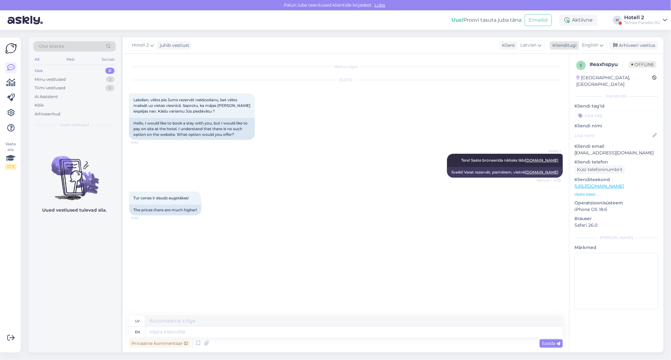  I want to click on div: Hotell 2, so click(642, 18).